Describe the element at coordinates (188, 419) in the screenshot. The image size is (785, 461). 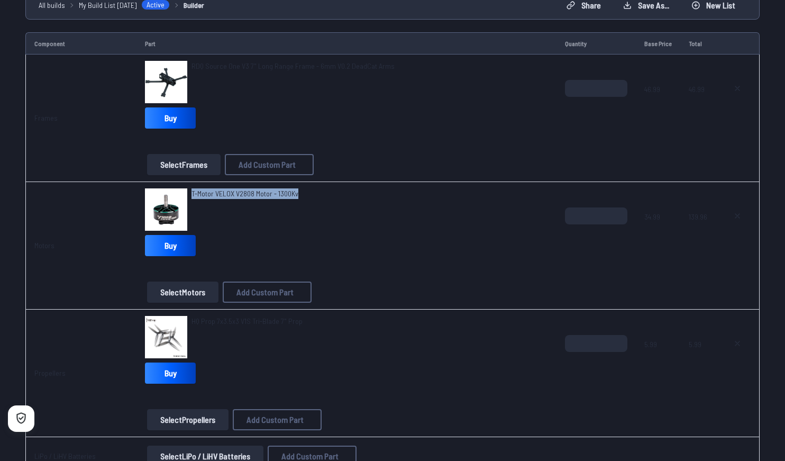
I see `a: SelectPropellers` at that location.